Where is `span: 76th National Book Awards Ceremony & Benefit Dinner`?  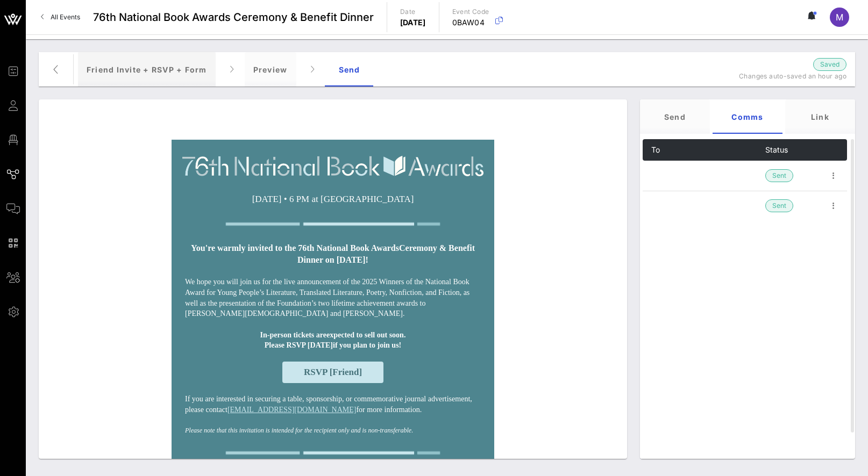 span: 76th National Book Awards Ceremony & Benefit Dinner is located at coordinates (233, 18).